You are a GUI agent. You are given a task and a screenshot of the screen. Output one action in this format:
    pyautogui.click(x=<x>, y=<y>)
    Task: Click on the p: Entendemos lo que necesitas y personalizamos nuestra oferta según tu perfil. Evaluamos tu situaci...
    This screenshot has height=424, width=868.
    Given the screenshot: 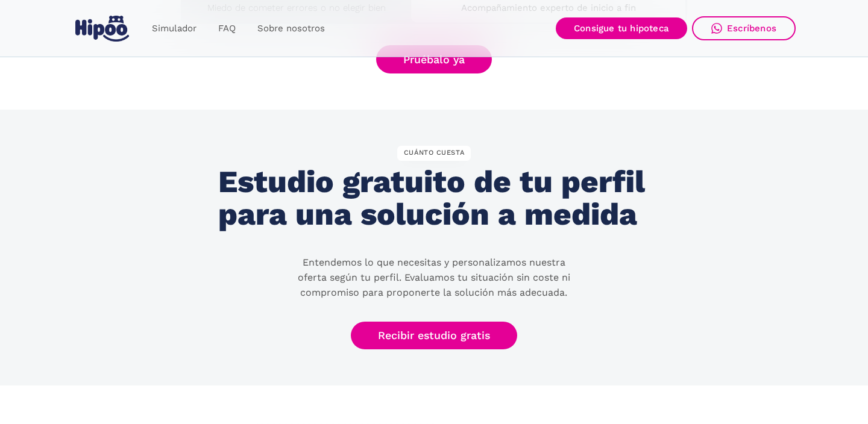 What is the action you would take?
    pyautogui.click(x=434, y=278)
    